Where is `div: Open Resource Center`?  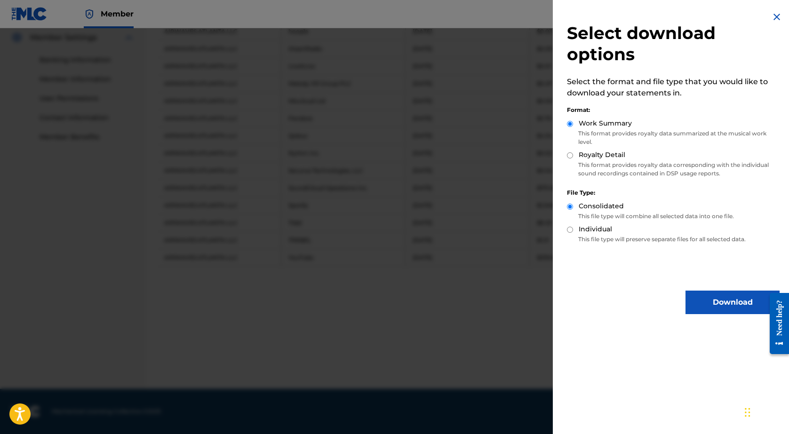 div: Open Resource Center is located at coordinates (16, 39).